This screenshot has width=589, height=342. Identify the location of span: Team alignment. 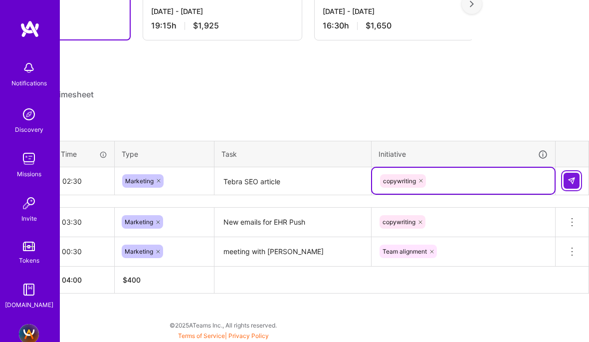
(405, 251).